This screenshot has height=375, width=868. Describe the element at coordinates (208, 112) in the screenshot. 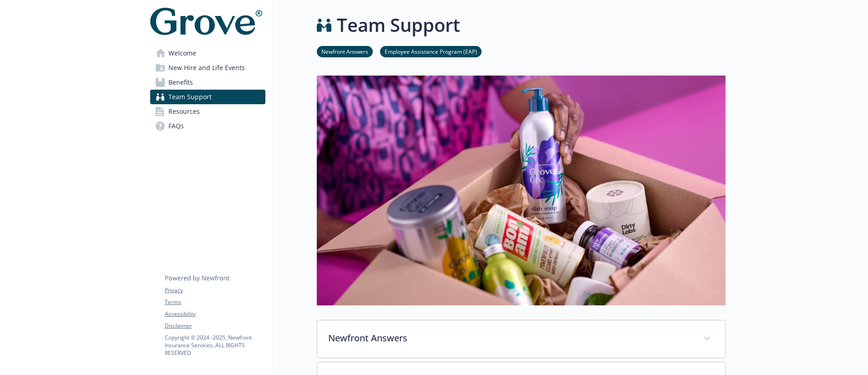

I see `a: Resources` at that location.